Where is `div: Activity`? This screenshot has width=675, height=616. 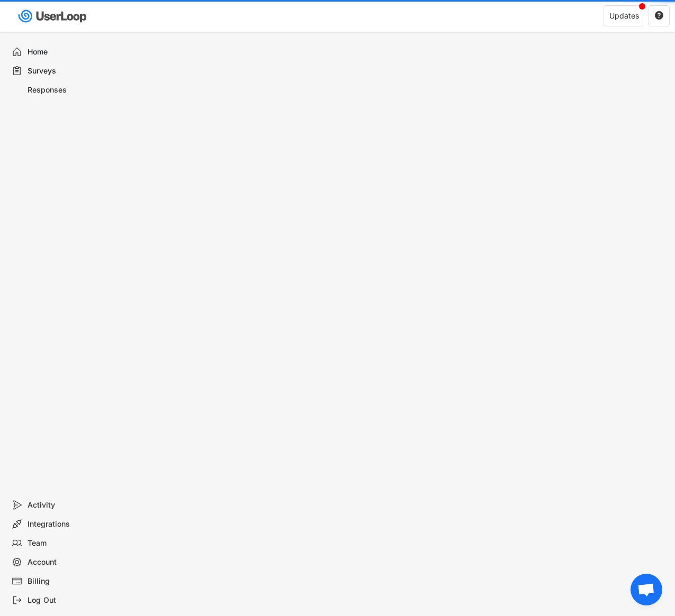 div: Activity is located at coordinates (63, 505).